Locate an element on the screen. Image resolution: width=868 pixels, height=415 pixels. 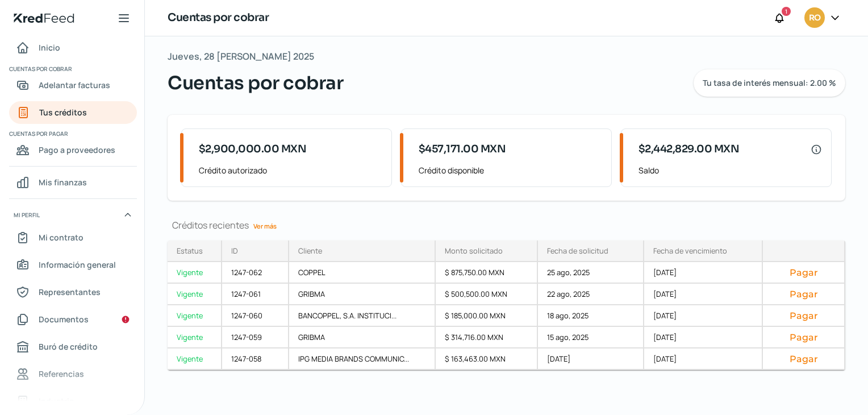
div: Fecha de solicitud is located at coordinates (578, 251).